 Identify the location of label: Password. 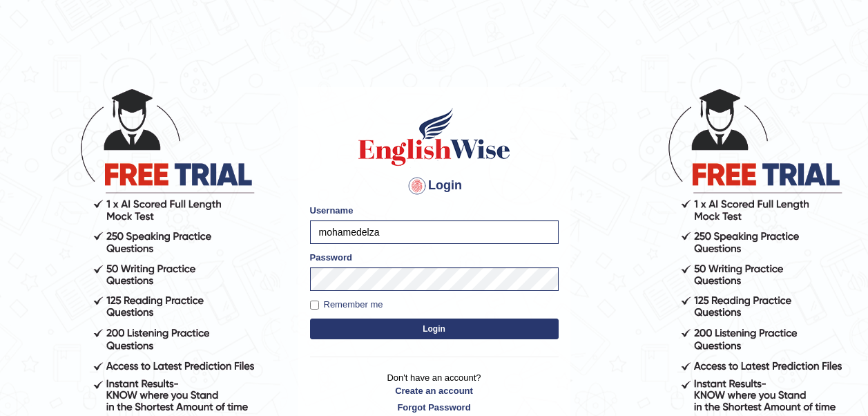
(331, 257).